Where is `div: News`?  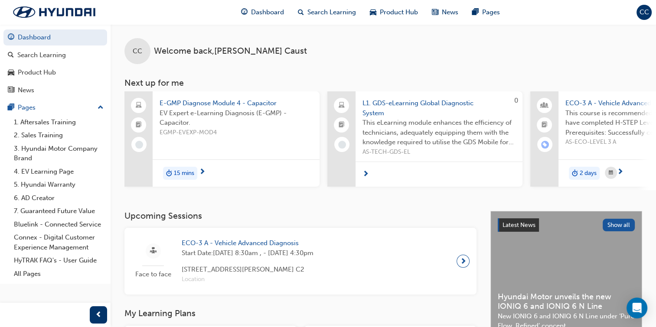
div: News is located at coordinates (26, 90).